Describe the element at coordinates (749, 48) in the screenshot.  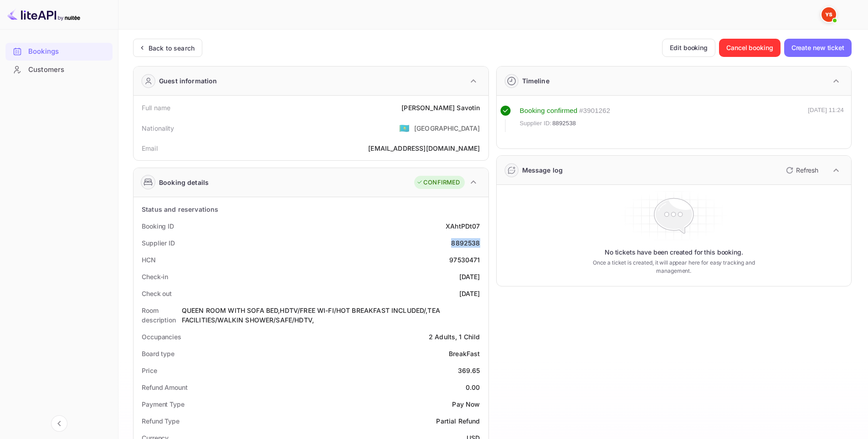
I see `button: Cancel booking` at that location.